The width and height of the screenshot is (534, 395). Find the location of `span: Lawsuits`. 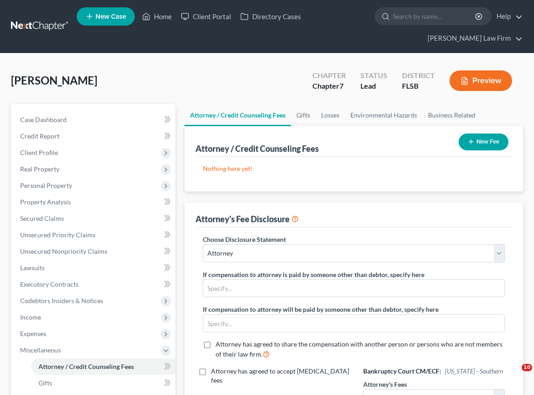

span: Lawsuits is located at coordinates (32, 267).